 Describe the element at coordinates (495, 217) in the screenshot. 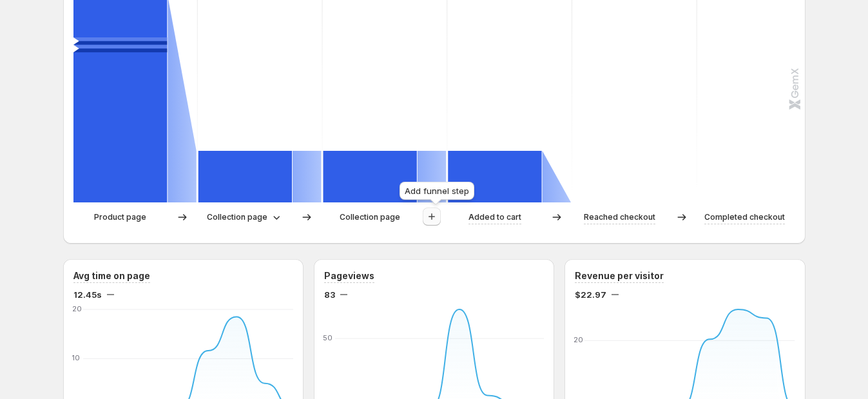

I see `p: Added to cart` at that location.